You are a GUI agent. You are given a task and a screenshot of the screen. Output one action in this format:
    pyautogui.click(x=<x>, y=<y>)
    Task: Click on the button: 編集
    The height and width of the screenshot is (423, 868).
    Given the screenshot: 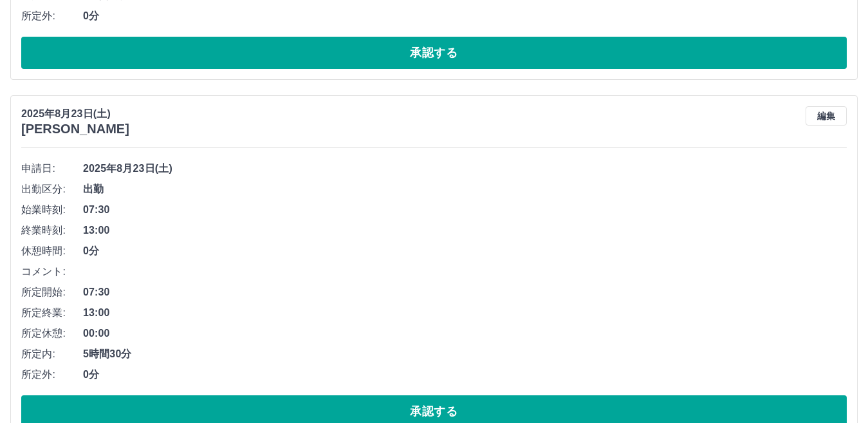 What is the action you would take?
    pyautogui.click(x=826, y=115)
    